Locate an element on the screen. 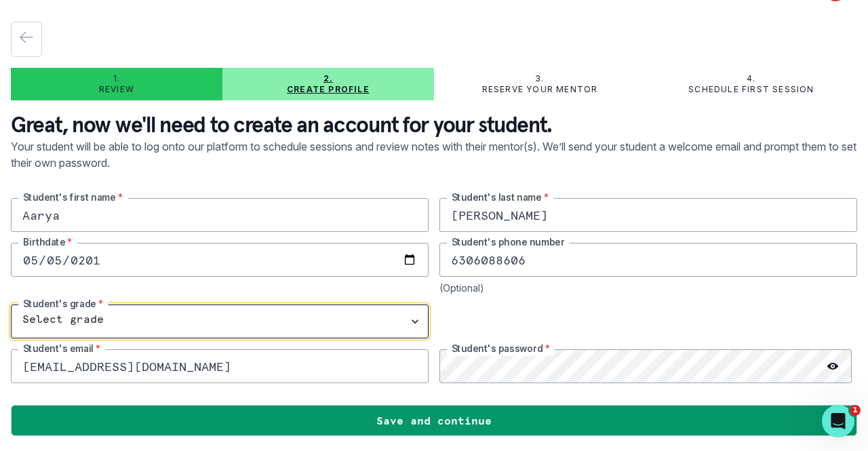  button: Save and continue is located at coordinates (434, 420).